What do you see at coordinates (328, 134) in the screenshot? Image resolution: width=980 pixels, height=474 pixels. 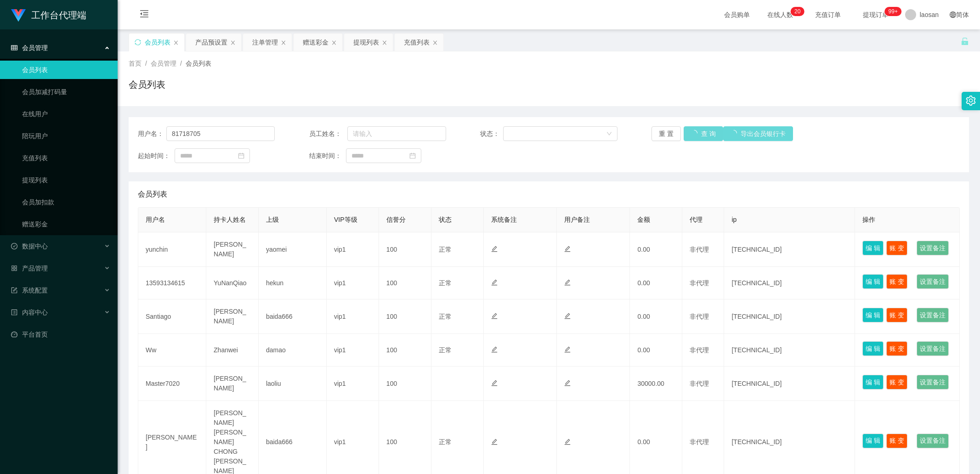 I see `span: 员工姓名：` at bounding box center [328, 134].